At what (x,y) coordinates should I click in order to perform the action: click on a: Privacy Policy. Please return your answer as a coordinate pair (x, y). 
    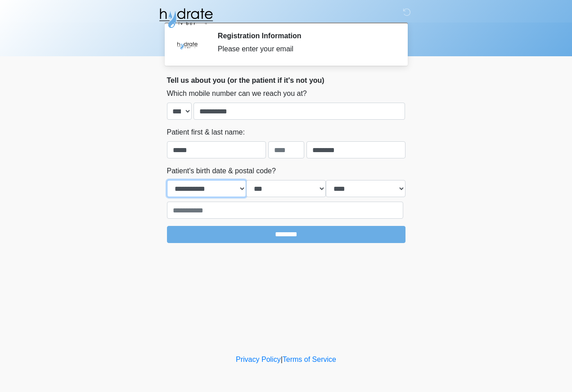
    Looking at the image, I should click on (258, 359).